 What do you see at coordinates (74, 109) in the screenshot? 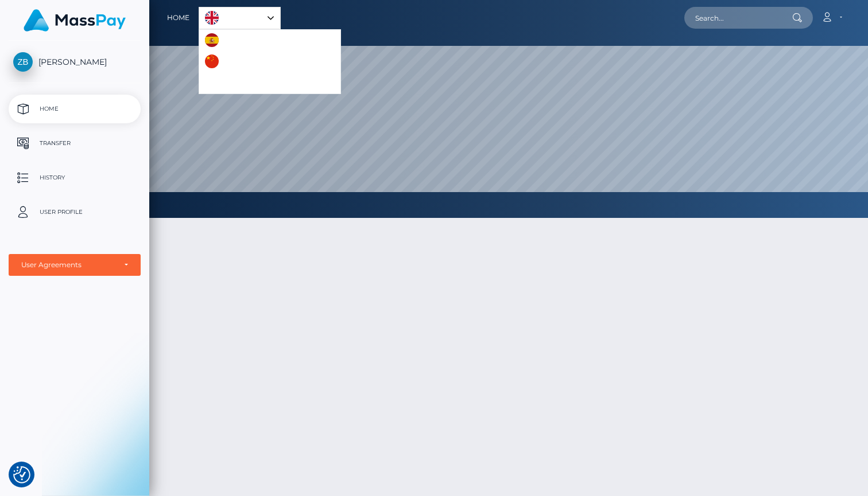
I see `p: Home` at bounding box center [74, 109].